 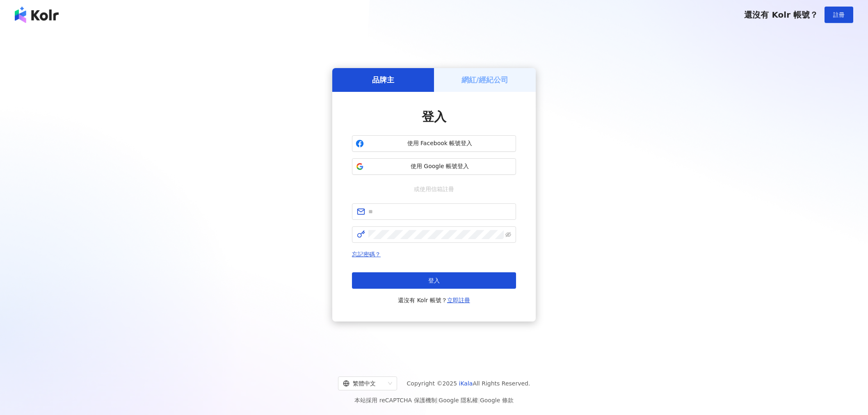 I want to click on span: 使用 Google 帳號登入, so click(x=440, y=167).